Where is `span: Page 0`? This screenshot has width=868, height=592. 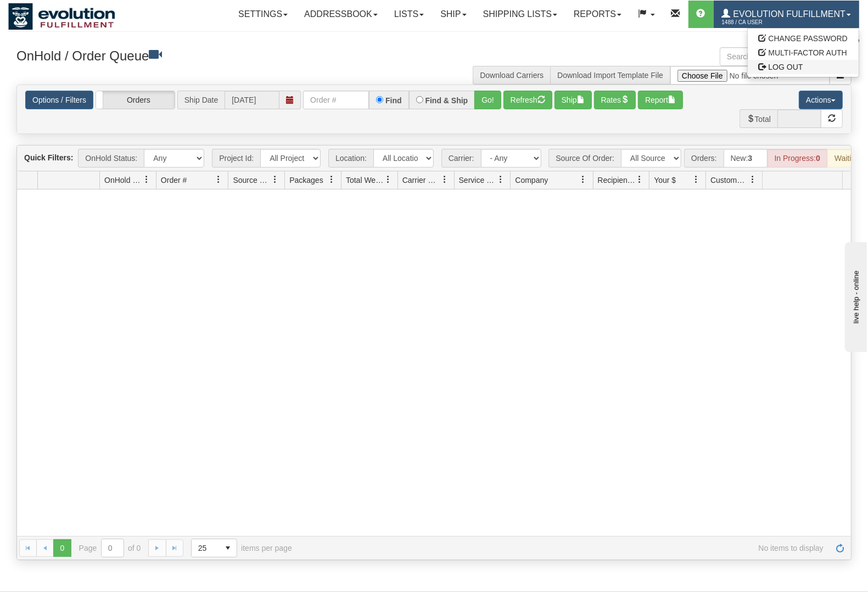
span: Page 0 is located at coordinates (62, 548).